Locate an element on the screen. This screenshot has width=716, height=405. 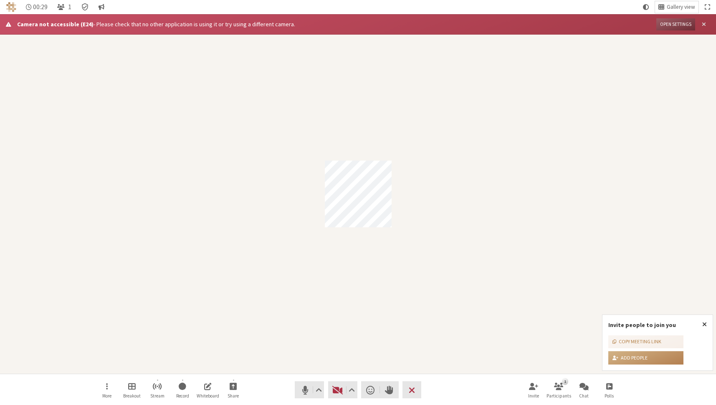
button: Start video (Alt+V) is located at coordinates (343, 390).